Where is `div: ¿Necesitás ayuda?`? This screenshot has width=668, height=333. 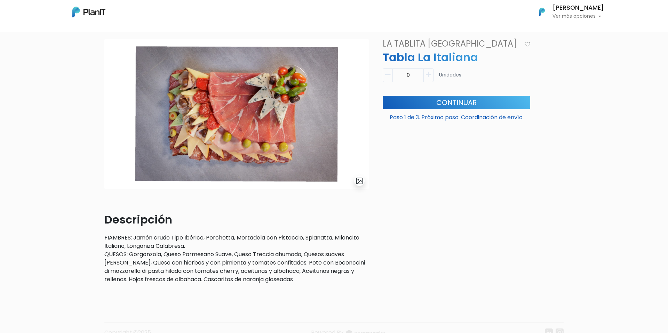 div: ¿Necesitás ayuda? is located at coordinates (68, 13).